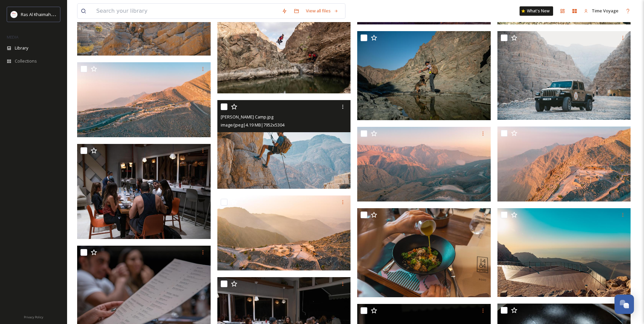  Describe the element at coordinates (536, 11) in the screenshot. I see `a: What's New` at that location.